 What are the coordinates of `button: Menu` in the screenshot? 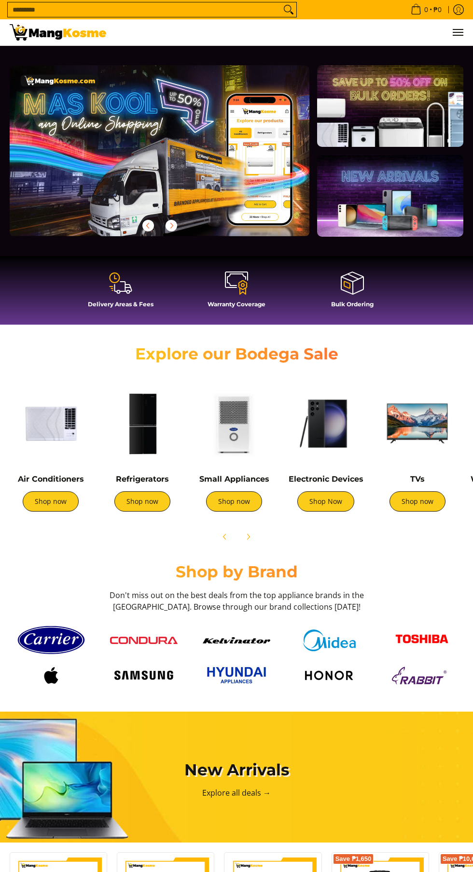 It's located at (458, 32).